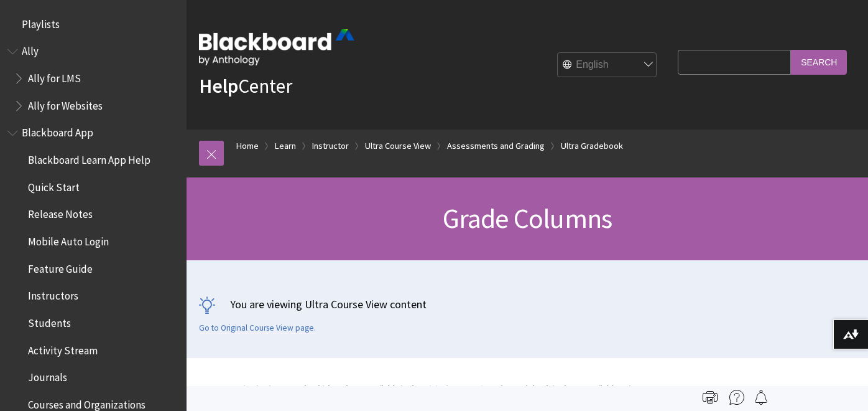 This screenshot has height=411, width=868. I want to click on nav: Book outline for Playlists, so click(93, 24).